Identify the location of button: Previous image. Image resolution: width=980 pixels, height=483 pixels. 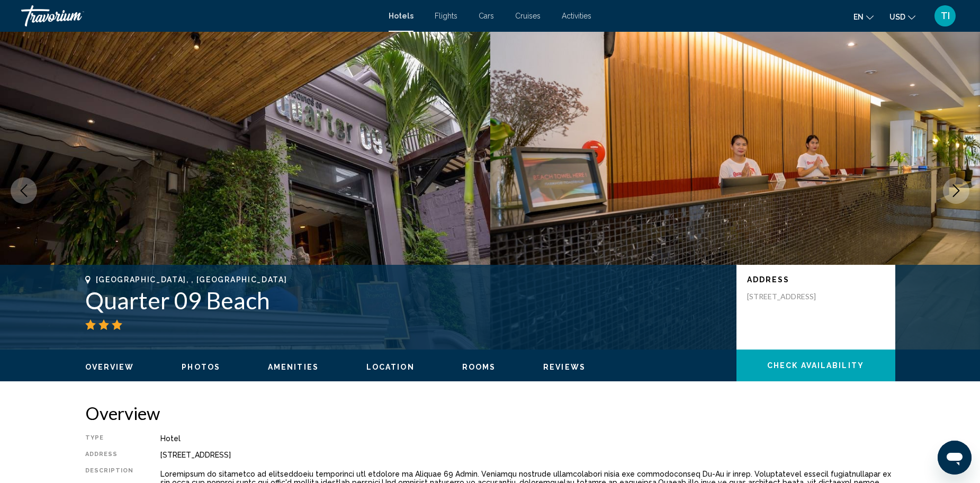
(24, 191).